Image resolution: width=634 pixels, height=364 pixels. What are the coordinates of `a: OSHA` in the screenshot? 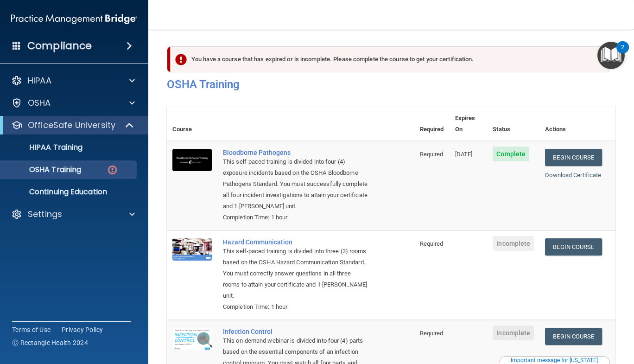 It's located at (73, 103).